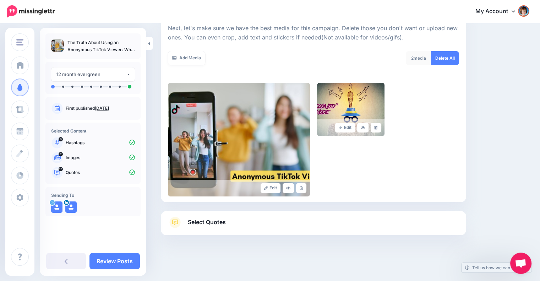 The image size is (540, 281). I want to click on a: Select Quotes, so click(313, 226).